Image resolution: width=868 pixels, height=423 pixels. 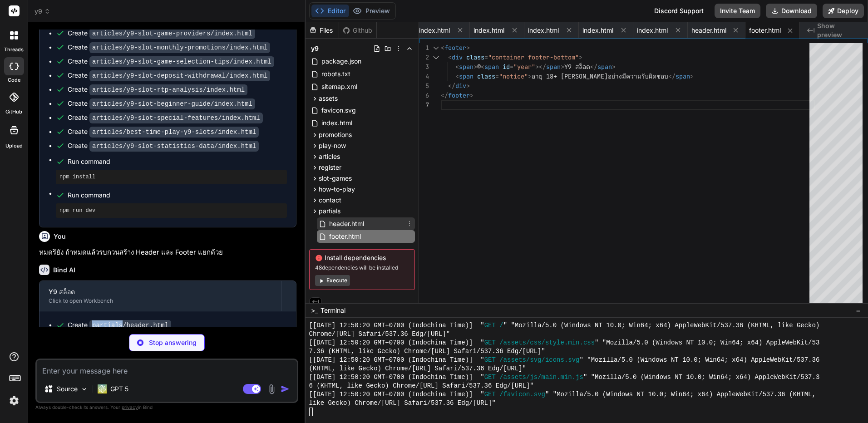 What do you see at coordinates (707, 343) in the screenshot?
I see `span: " "Mozilla/5.0 (Windows NT 10.0; Win64; x64) AppleWebKit/53` at bounding box center [707, 343].